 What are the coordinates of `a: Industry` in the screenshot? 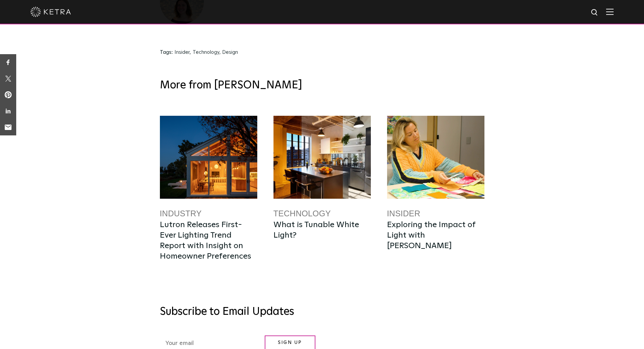 It's located at (181, 213).